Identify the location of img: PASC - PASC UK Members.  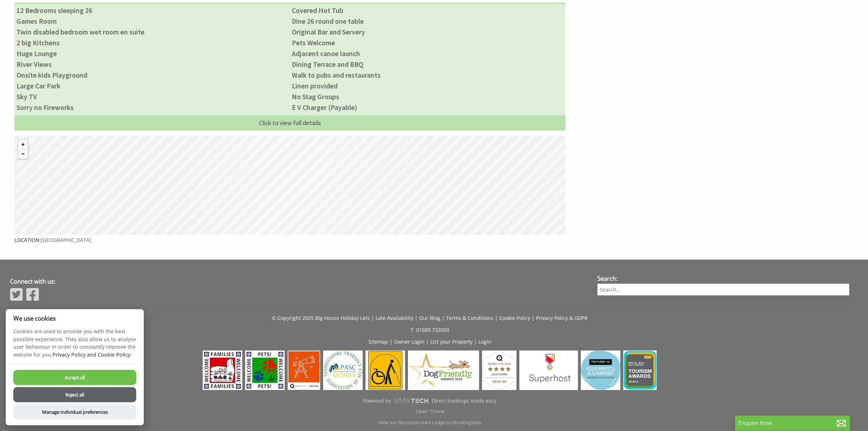
(343, 370).